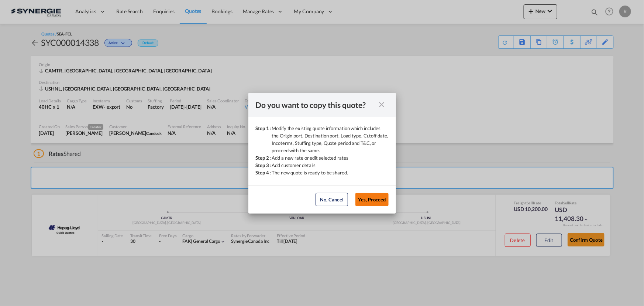 The image size is (644, 306). Describe the element at coordinates (264, 139) in the screenshot. I see `div: Step 1 :` at that location.